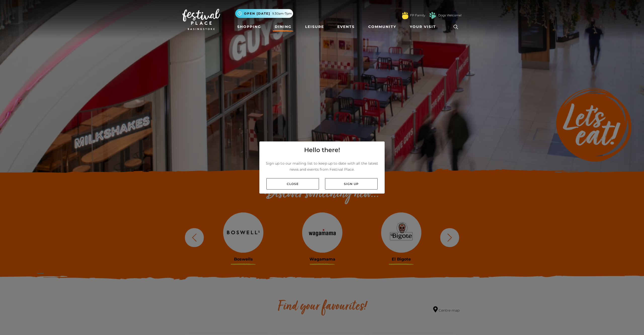 This screenshot has width=644, height=335. What do you see at coordinates (346, 27) in the screenshot?
I see `a: Events` at bounding box center [346, 27].